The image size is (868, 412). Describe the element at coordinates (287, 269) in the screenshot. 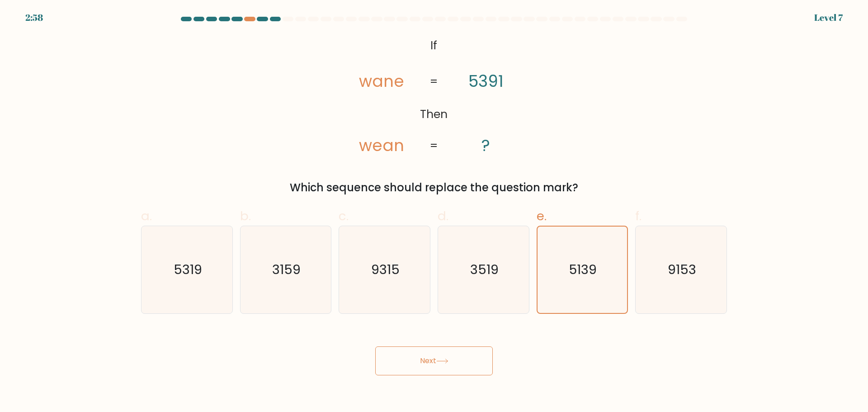

I see `text: 3159` at that location.